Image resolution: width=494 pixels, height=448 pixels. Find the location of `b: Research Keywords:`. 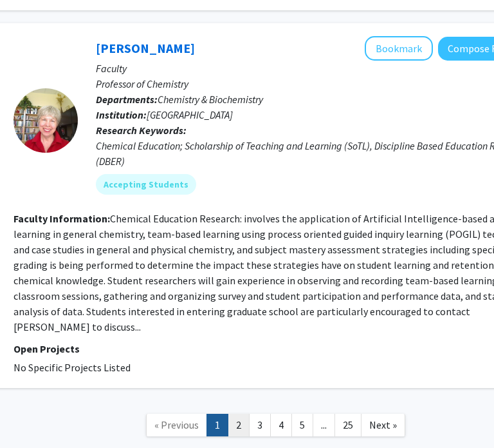

b: Research Keywords: is located at coordinates (141, 130).